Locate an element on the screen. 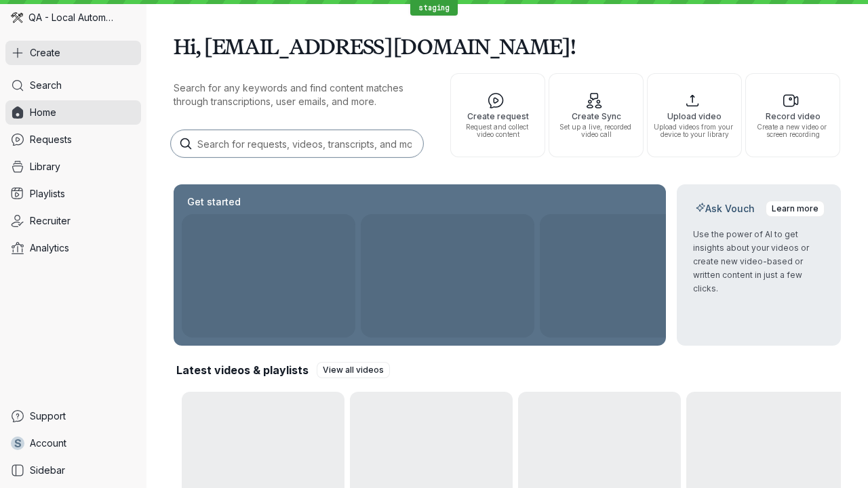 This screenshot has width=868, height=488. p: Use the power of AI to get insights about your videos or create new video-based or written conten... is located at coordinates (759, 262).